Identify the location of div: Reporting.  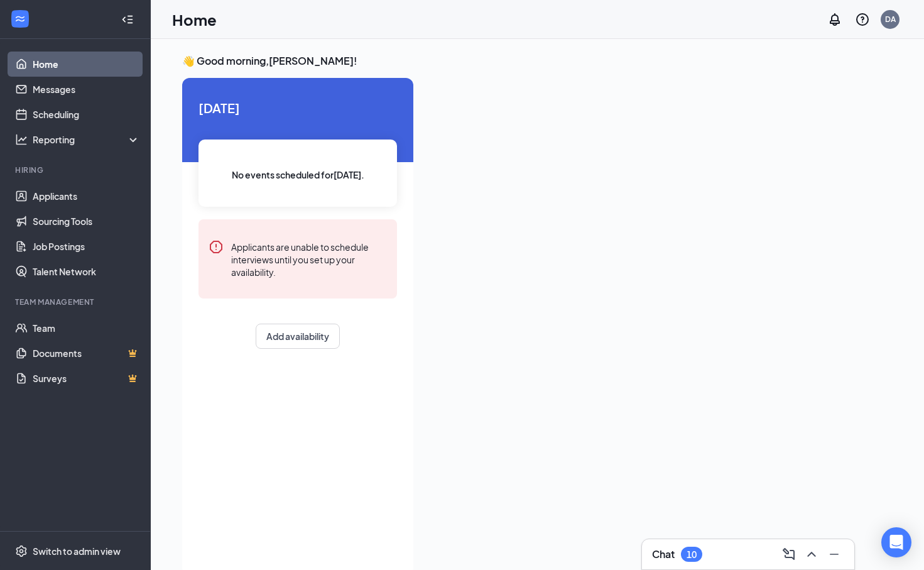
(86, 140).